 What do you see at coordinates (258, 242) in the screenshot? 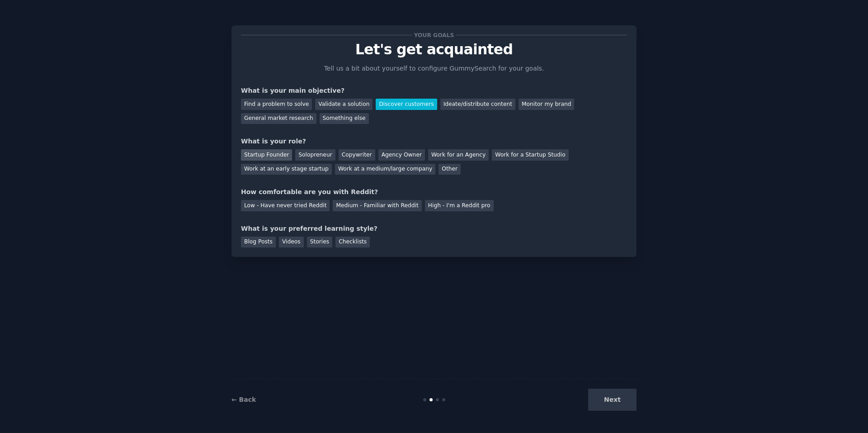
I see `div: Blog Posts` at bounding box center [258, 242].